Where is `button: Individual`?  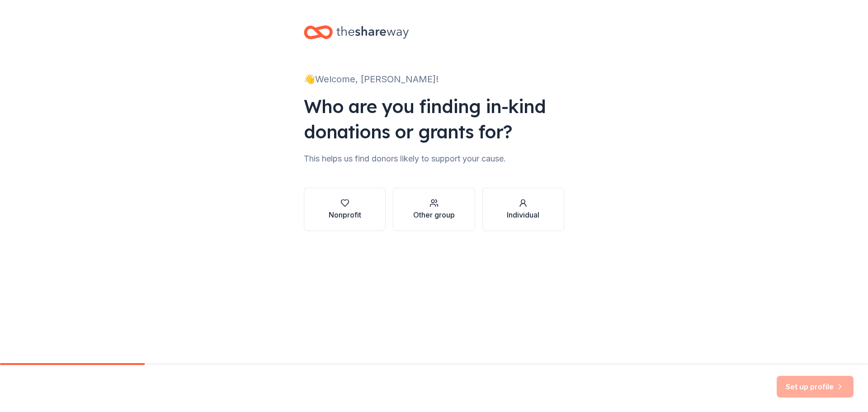
button: Individual is located at coordinates (523, 210).